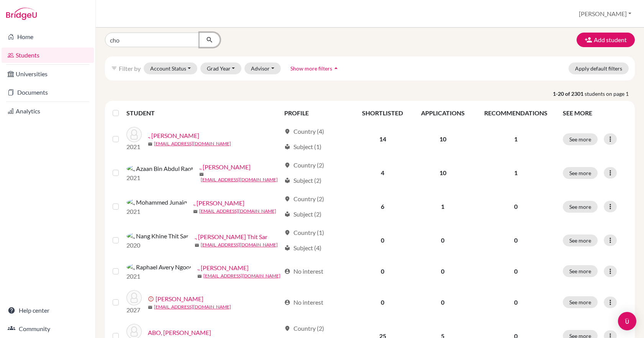 This screenshot has height=338, width=644. Describe the element at coordinates (315, 69) in the screenshot. I see `button: Show more filtersarrow_drop_up` at that location.